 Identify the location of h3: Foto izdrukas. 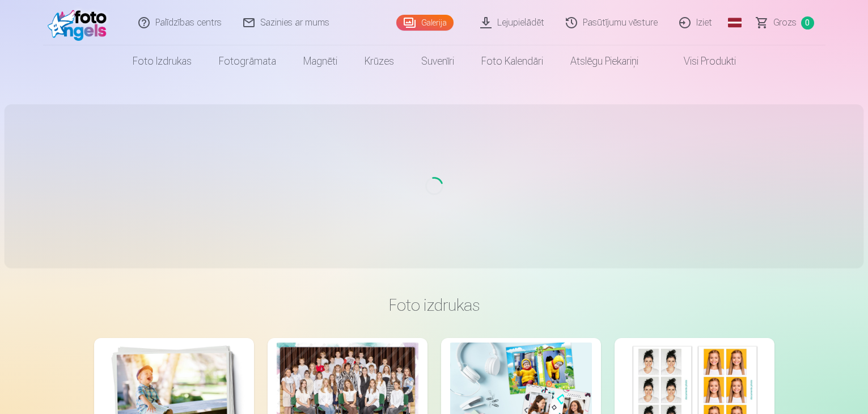
(434, 305).